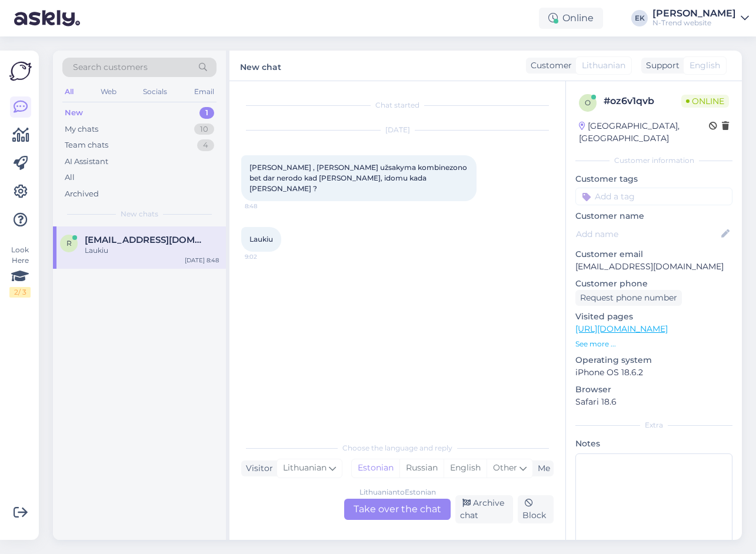 This screenshot has width=756, height=554. I want to click on div: Extra, so click(654, 425).